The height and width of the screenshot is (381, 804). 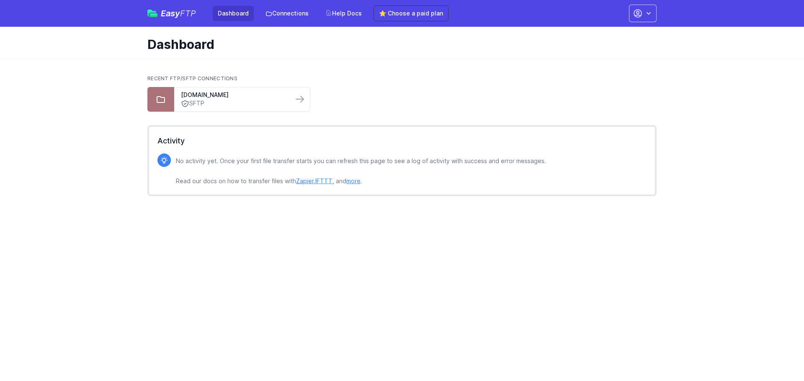 What do you see at coordinates (402, 141) in the screenshot?
I see `h2: Activity` at bounding box center [402, 141].